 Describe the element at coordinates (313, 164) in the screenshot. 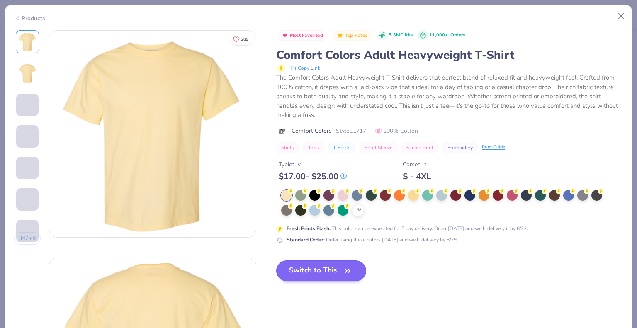

I see `div: Typically` at that location.